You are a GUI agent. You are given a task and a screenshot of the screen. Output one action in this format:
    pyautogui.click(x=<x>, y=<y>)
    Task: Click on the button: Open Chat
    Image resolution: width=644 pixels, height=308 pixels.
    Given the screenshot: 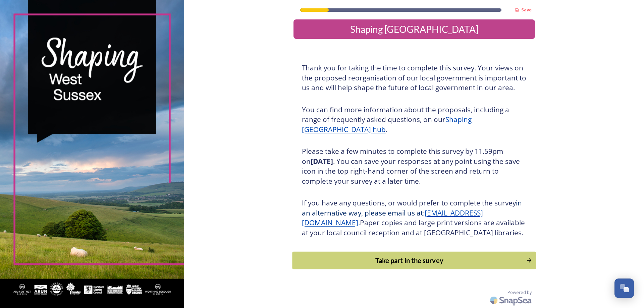 What is the action you would take?
    pyautogui.click(x=624, y=288)
    